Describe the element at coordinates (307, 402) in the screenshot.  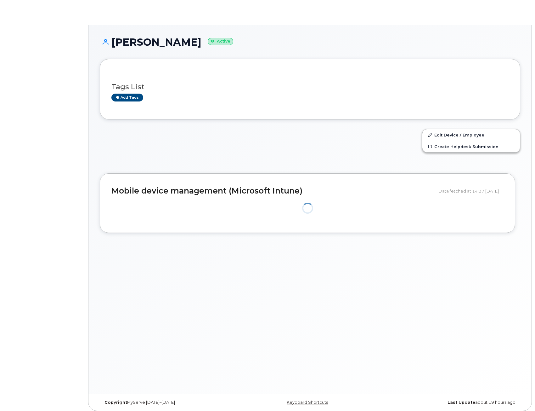
I see `a: Keyboard Shortcuts` at that location.